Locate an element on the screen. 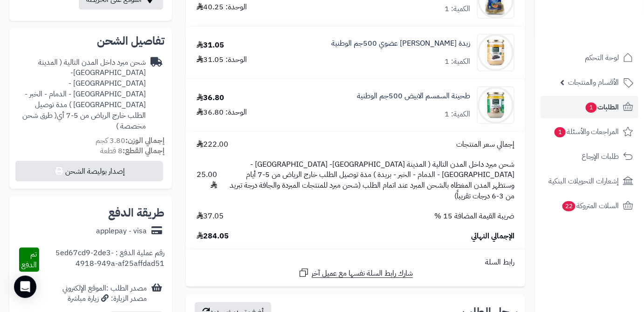 Image resolution: width=644 pixels, height=312 pixels. span: الإجمالي النهائي is located at coordinates (493, 236).